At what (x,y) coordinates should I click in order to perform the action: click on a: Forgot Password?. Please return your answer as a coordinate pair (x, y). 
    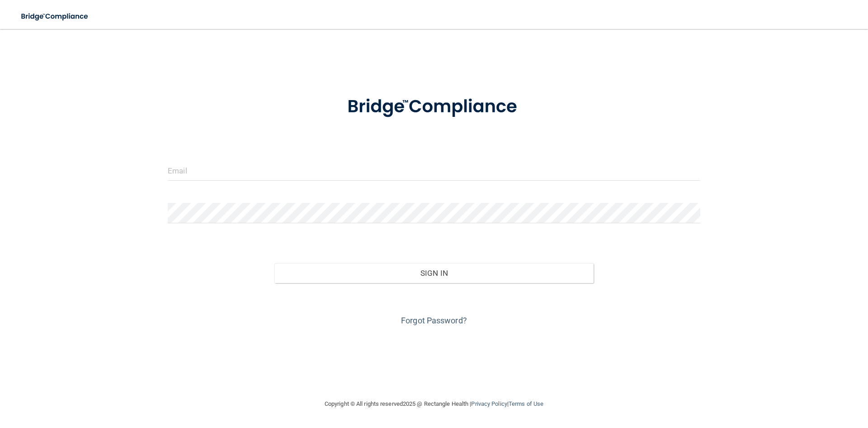
    Looking at the image, I should click on (434, 320).